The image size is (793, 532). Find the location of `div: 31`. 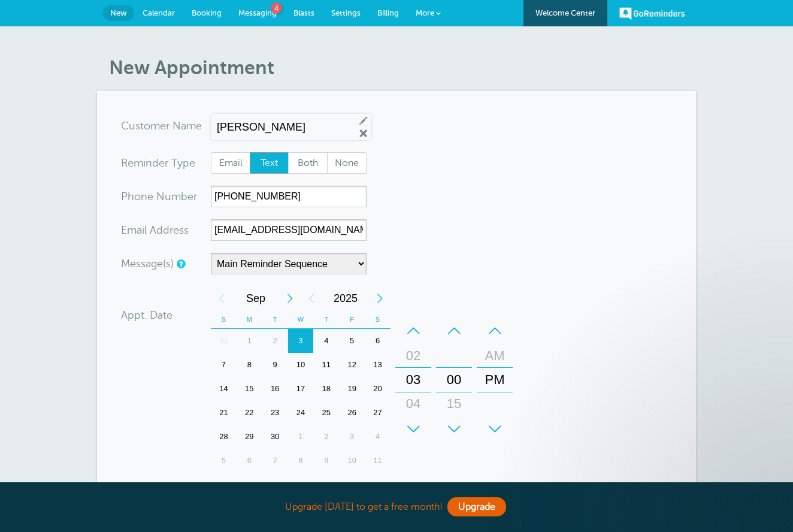

div: 31 is located at coordinates (224, 341).